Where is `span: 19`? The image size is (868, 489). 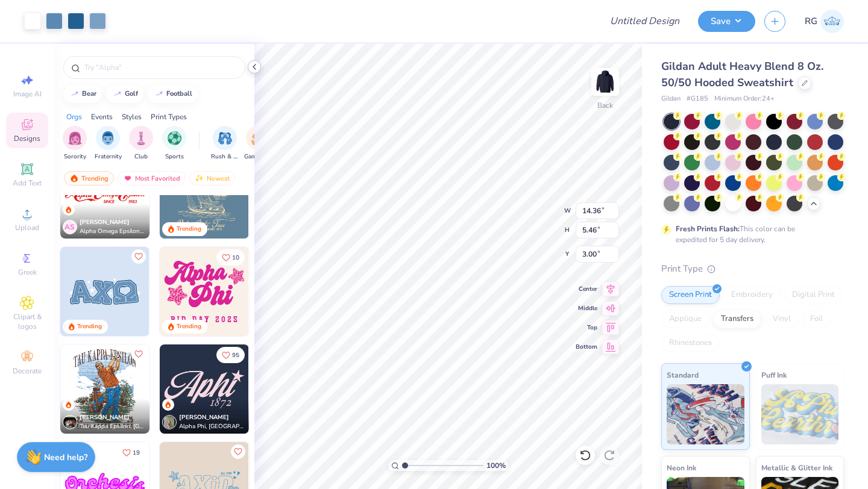 span: 19 is located at coordinates (136, 453).